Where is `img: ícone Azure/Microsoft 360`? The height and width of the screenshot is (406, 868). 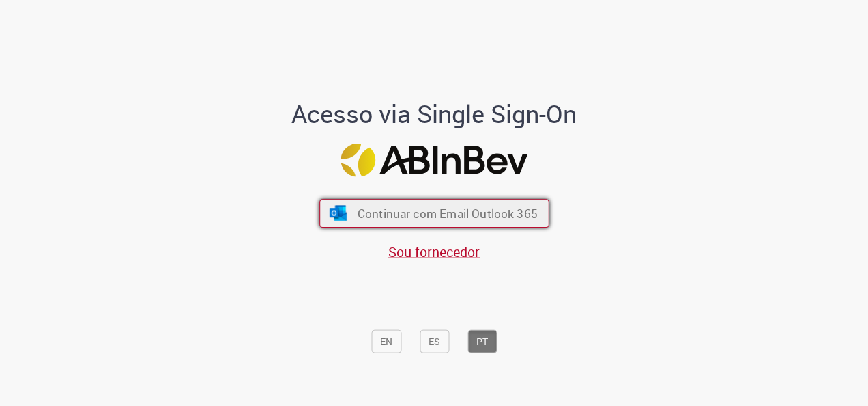
img: ícone Azure/Microsoft 360 is located at coordinates (337, 213).